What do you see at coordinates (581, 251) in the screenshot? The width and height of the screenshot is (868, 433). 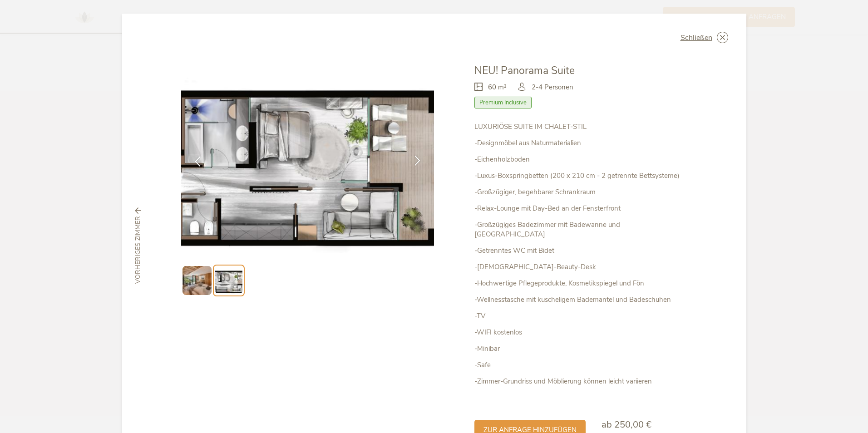 I see `p: -Getrenntes WC mit Bidet` at bounding box center [581, 251].